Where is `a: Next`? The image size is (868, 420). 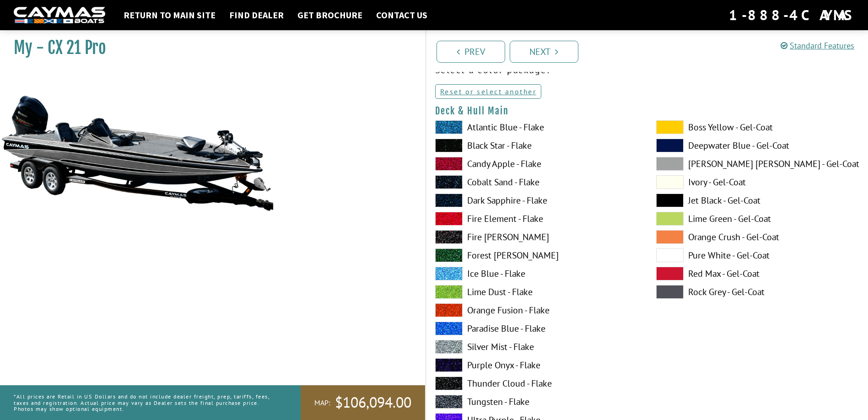 a: Next is located at coordinates (544, 52).